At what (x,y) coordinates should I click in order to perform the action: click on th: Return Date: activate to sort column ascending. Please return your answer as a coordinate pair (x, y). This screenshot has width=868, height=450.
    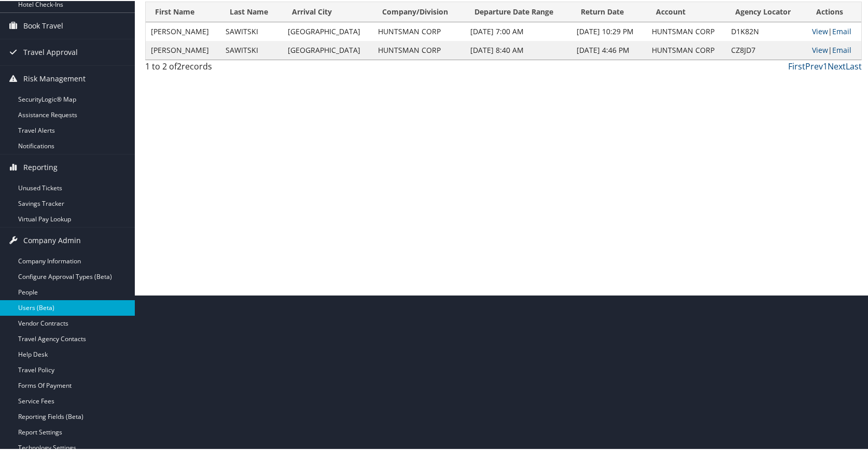
    Looking at the image, I should click on (609, 11).